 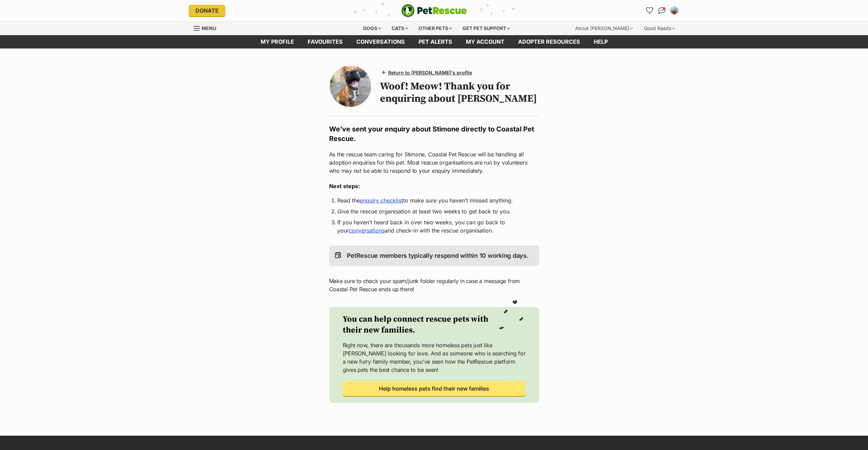 What do you see at coordinates (660, 28) in the screenshot?
I see `div: Good Reads` at bounding box center [660, 28].